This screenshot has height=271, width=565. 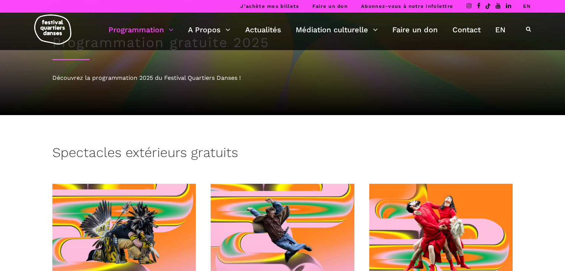 I want to click on div: Découvrez la programmation 2025 du Festival Quartiers Danses !, so click(x=283, y=78).